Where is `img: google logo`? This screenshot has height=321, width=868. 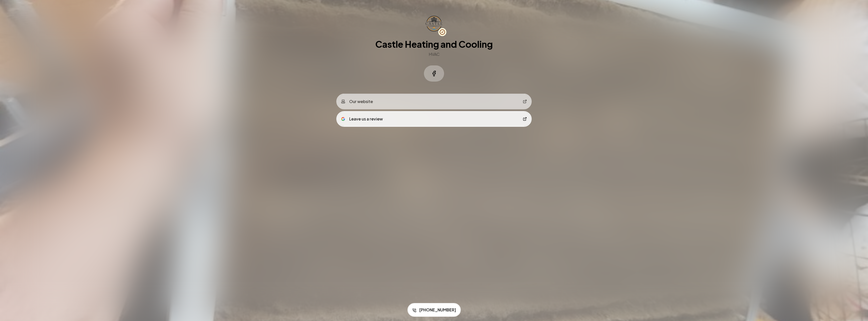
img: google logo is located at coordinates (343, 119).